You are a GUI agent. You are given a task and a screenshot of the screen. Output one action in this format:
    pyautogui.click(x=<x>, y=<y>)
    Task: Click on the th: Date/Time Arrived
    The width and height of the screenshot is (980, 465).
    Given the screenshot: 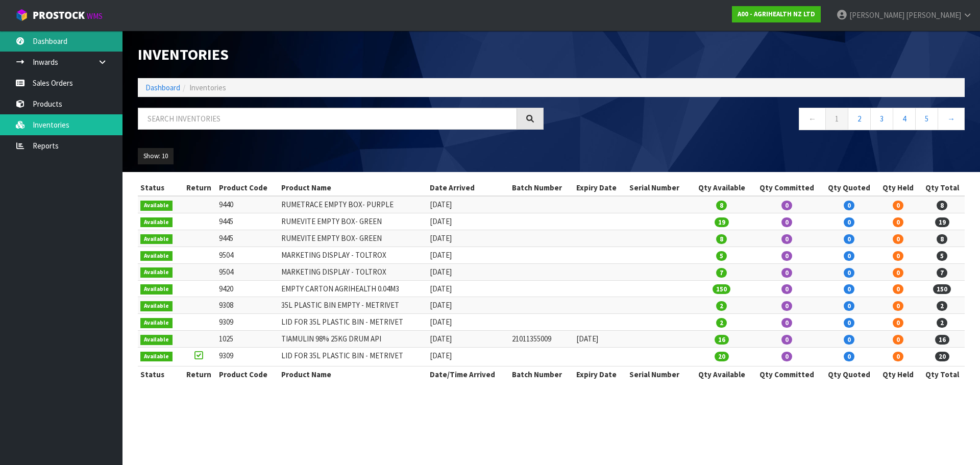 What is the action you would take?
    pyautogui.click(x=468, y=374)
    